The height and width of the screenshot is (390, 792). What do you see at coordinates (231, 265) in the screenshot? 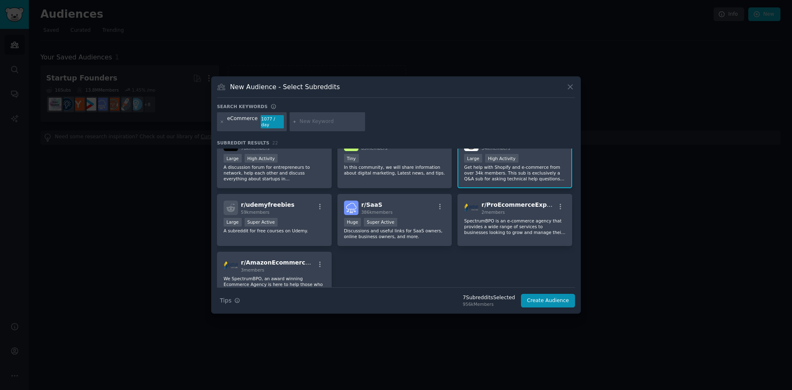
I see `img: AmazonEcommerceHelp` at bounding box center [231, 265].